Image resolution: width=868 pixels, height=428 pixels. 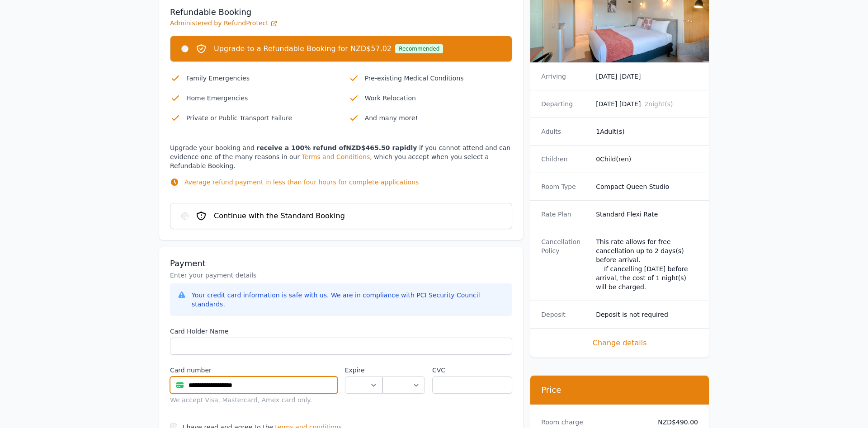 I want to click on dd: Deposit is not required, so click(x=647, y=315).